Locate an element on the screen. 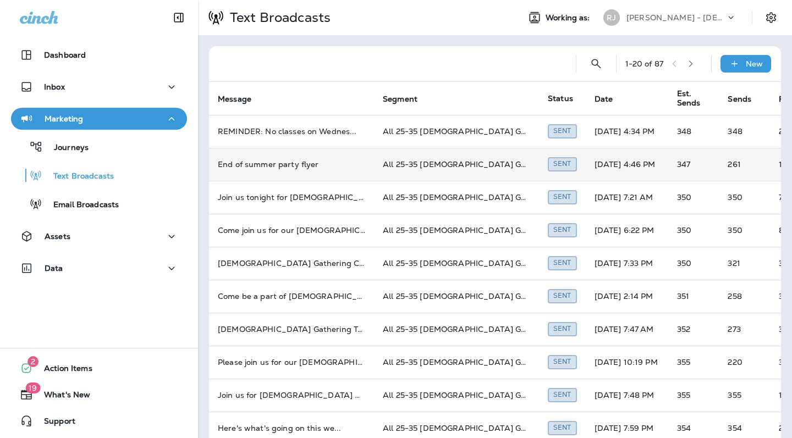  div: 1 - 20 of 87 is located at coordinates (644, 64).